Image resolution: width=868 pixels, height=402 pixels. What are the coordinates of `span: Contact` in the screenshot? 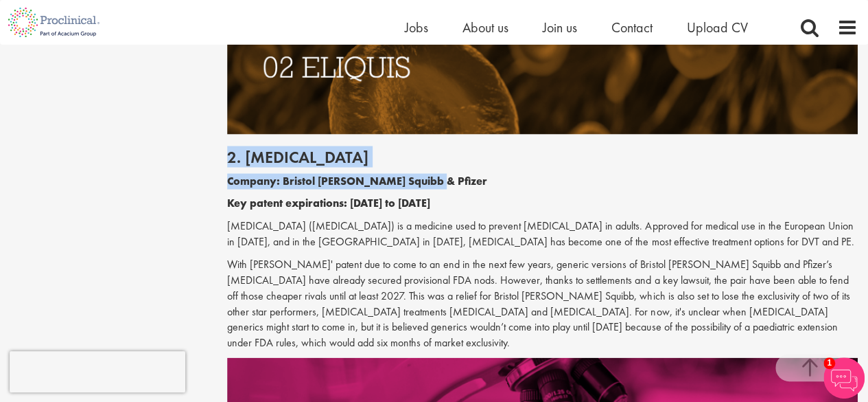 It's located at (632, 27).